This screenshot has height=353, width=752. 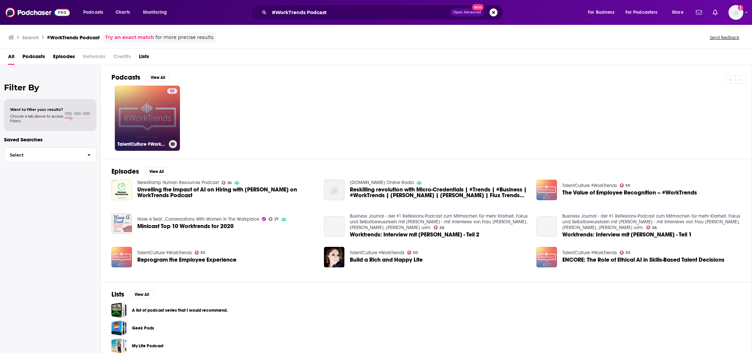 I want to click on img: Unveiling the Impact of AI on Hiring with John Patton on WorkTrends Podcast, so click(x=122, y=190).